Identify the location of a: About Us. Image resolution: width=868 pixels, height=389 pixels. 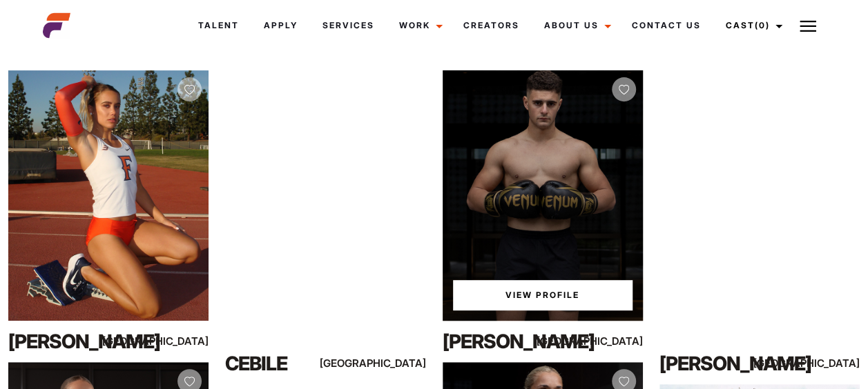
(575, 26).